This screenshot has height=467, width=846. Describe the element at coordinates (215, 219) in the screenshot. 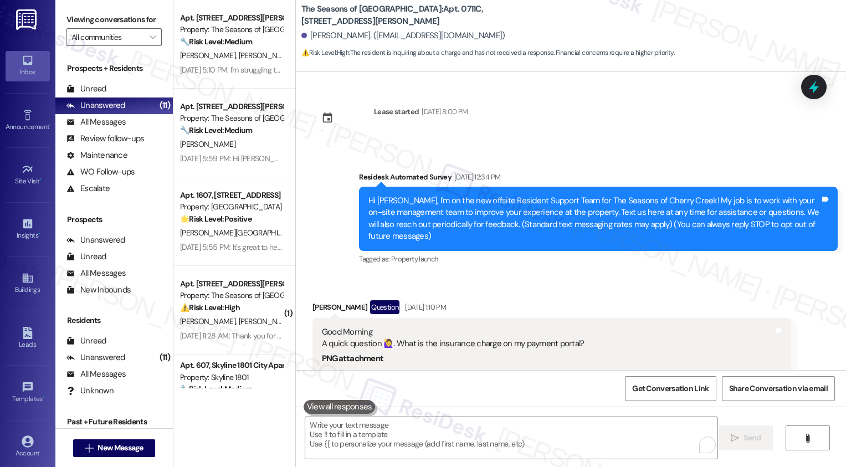

I see `strong: 🌟 Risk Level: Positive` at that location.